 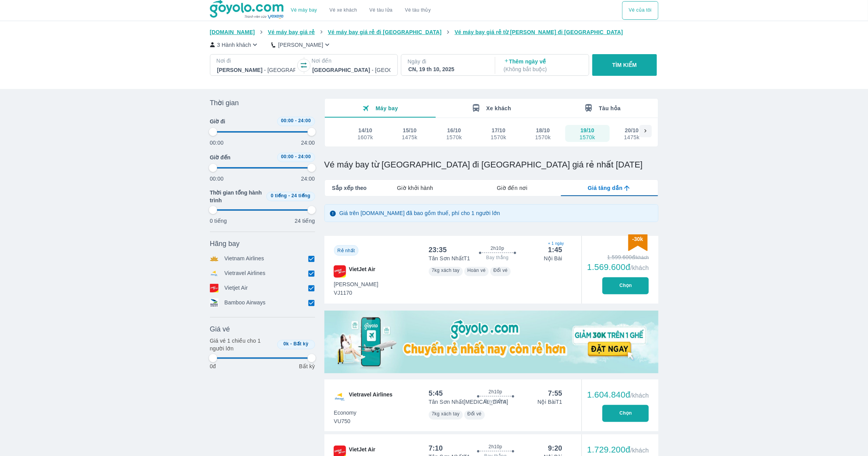 I want to click on p: Bất kỳ, so click(x=307, y=366).